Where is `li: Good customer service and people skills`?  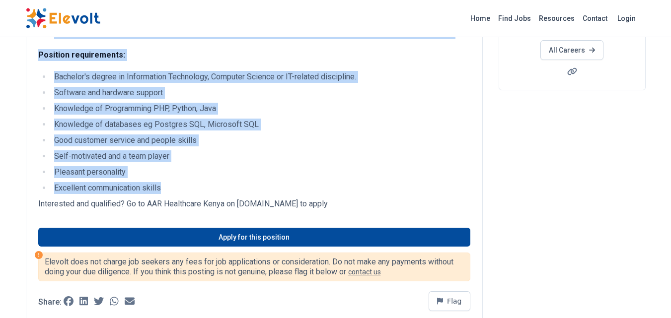 li: Good customer service and people skills is located at coordinates (261, 140).